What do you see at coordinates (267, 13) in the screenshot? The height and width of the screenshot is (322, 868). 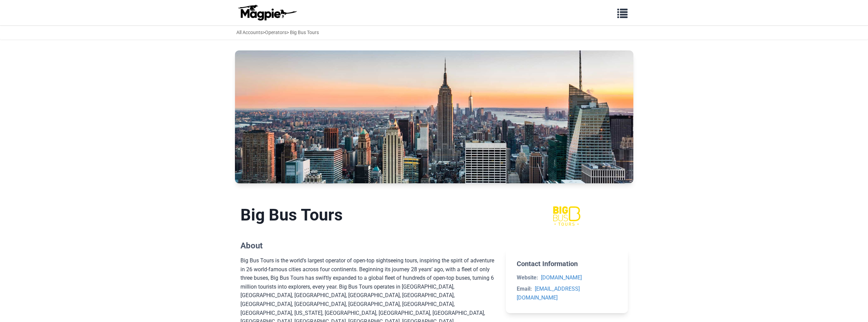 I see `img: logo-ab69f6fb50320c5b225c76a69d11143b.png` at bounding box center [267, 13].